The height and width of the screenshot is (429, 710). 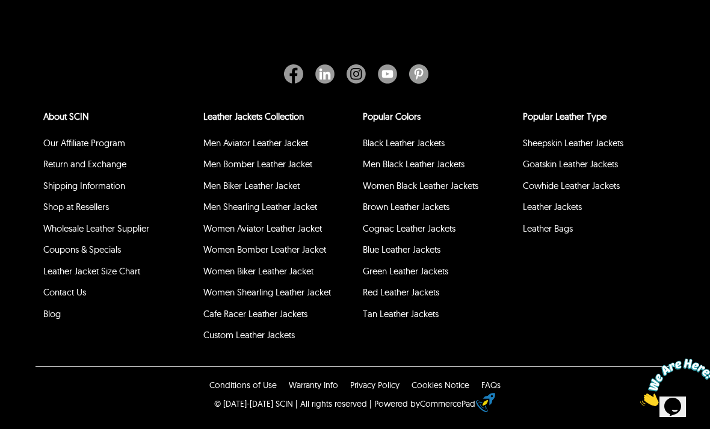 What do you see at coordinates (265, 249) in the screenshot?
I see `a: Women Bomber Leather Jacket` at bounding box center [265, 249].